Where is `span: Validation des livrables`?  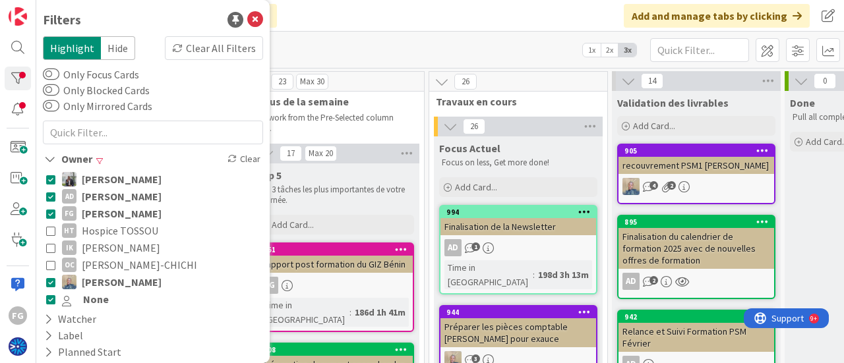 span: Validation des livrables is located at coordinates (673, 103).